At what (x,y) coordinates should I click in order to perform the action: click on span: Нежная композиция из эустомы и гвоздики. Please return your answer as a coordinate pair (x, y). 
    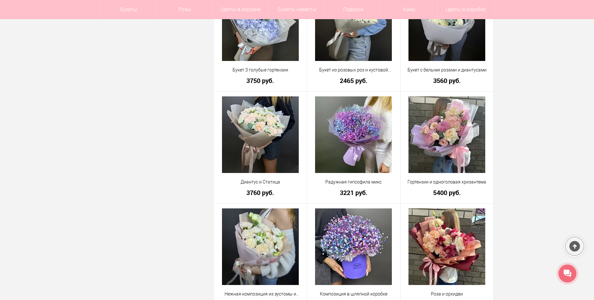
    Looking at the image, I should click on (260, 294).